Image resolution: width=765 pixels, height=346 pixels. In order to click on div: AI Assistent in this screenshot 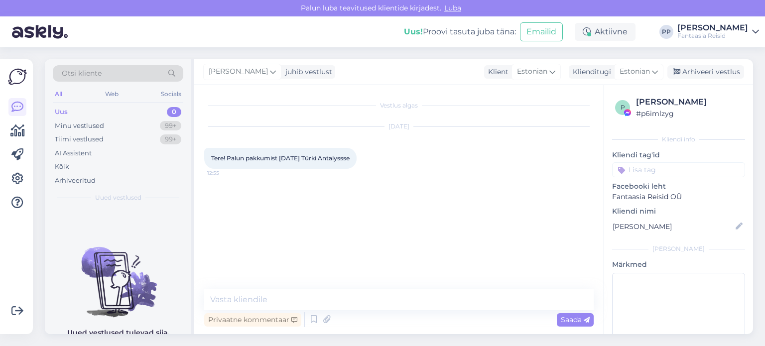, I will do `click(73, 153)`.